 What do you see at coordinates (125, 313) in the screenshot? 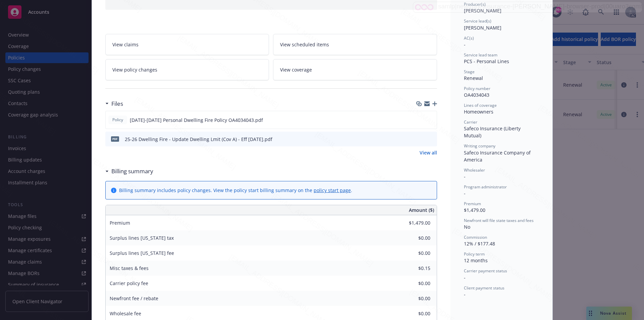
I see `span: Wholesale fee` at bounding box center [125, 313].